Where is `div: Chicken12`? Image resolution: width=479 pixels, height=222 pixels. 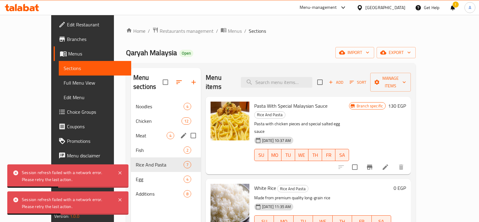 div: Chicken12 is located at coordinates (166, 121).